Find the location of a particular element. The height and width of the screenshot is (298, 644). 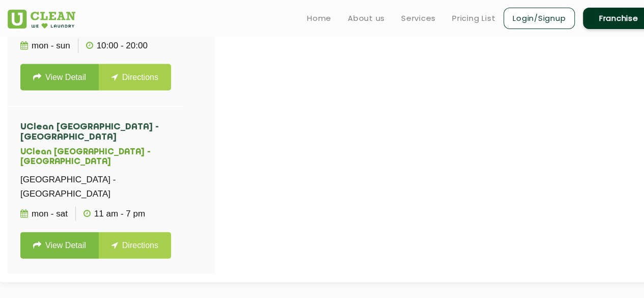

a: Login/Signup is located at coordinates (539, 18).